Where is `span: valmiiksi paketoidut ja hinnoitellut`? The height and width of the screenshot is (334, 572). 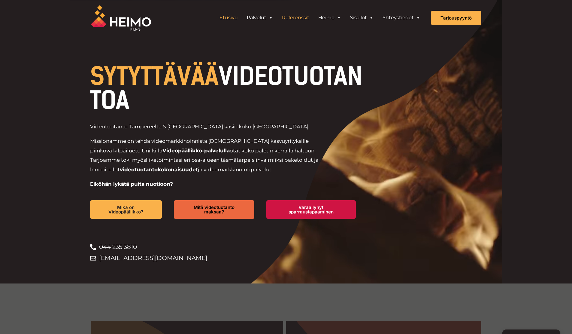
span: valmiiksi paketoidut ja hinnoitellut is located at coordinates (204, 165).